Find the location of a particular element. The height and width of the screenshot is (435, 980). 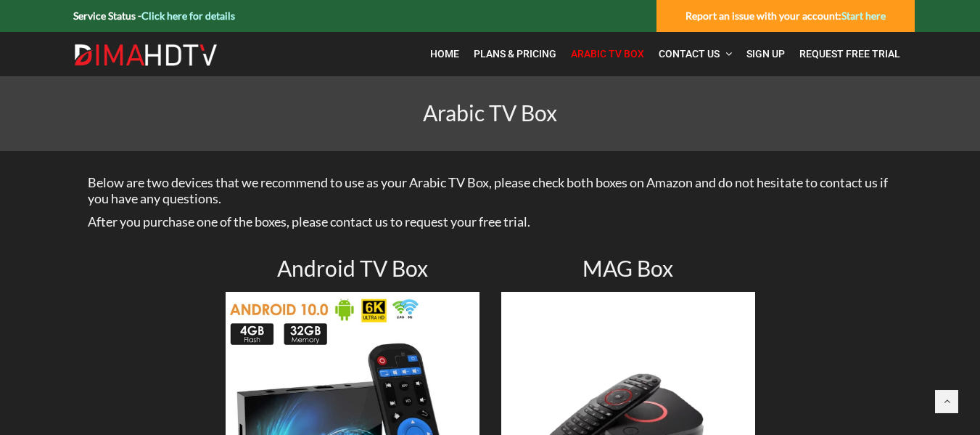

span: Below are two devices that we recommend to use as your Arabic TV Box, please check both boxes on ... is located at coordinates (488, 190).